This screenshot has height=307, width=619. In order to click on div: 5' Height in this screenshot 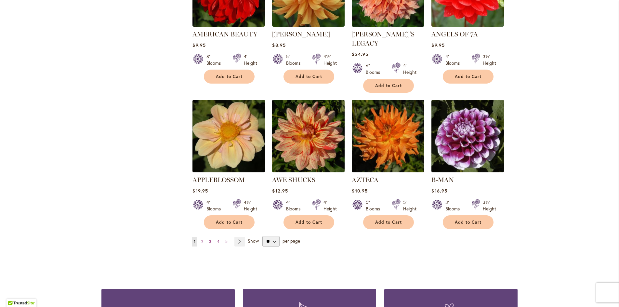, I will do `click(410, 205)`.